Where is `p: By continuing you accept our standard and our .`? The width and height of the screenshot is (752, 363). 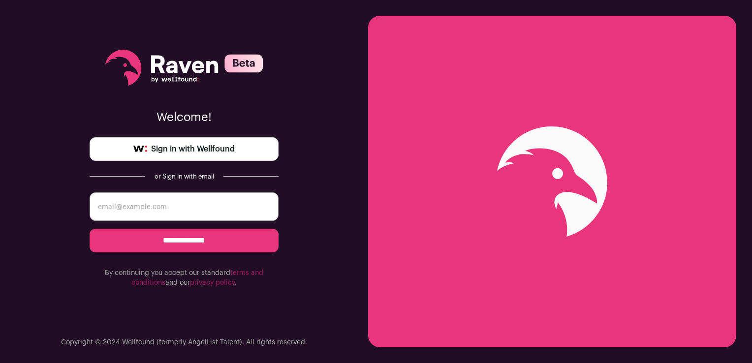 p: By continuing you accept our standard and our . is located at coordinates (184, 278).